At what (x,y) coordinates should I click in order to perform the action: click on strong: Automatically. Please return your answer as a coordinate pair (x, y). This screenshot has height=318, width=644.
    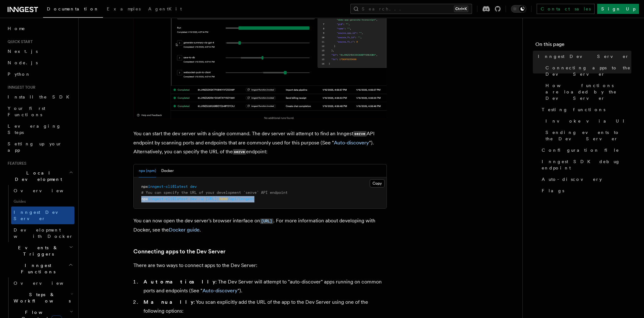
    Looking at the image, I should click on (180, 282).